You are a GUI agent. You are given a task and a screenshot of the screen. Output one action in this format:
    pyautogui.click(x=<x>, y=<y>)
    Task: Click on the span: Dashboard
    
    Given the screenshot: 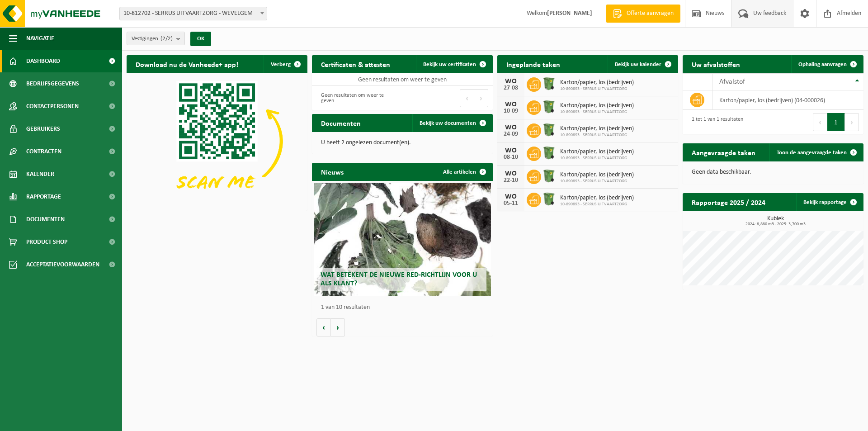 What is the action you would take?
    pyautogui.click(x=43, y=61)
    